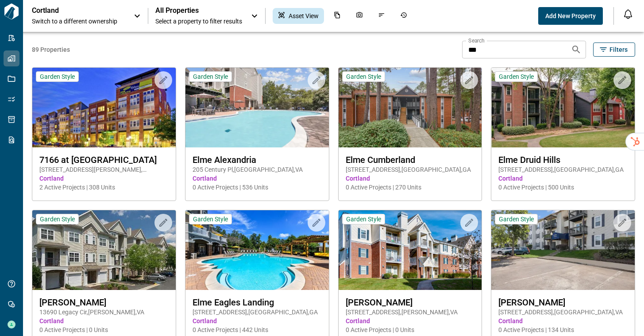 This screenshot has height=336, width=644. Describe the element at coordinates (618, 50) in the screenshot. I see `span: Filters` at that location.